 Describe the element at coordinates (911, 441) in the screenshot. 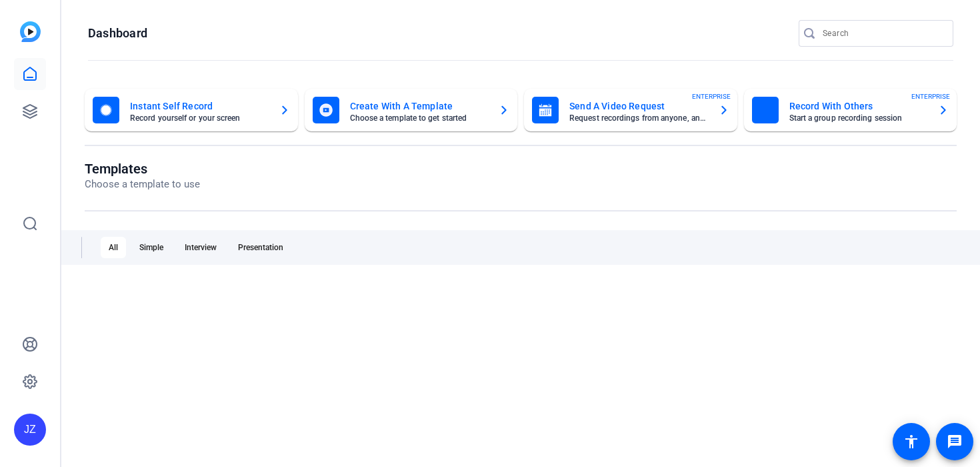

I see `mat-icon: accessibility` at that location.